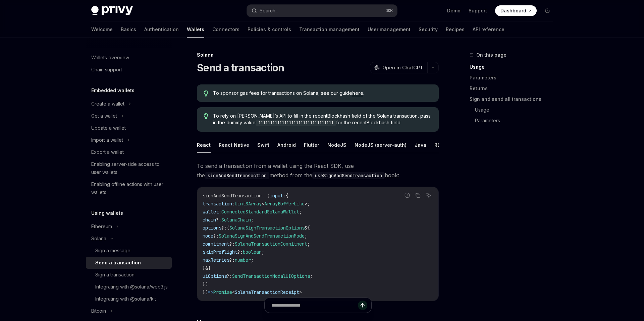 The height and width of the screenshot is (321, 644). Describe the element at coordinates (514, 88) in the screenshot. I see `a: Returns` at that location.